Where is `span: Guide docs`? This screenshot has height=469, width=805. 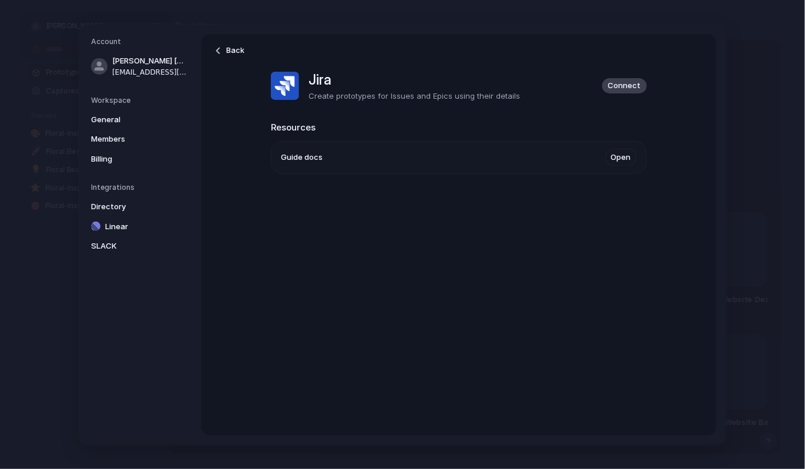 span: Guide docs is located at coordinates (302, 158).